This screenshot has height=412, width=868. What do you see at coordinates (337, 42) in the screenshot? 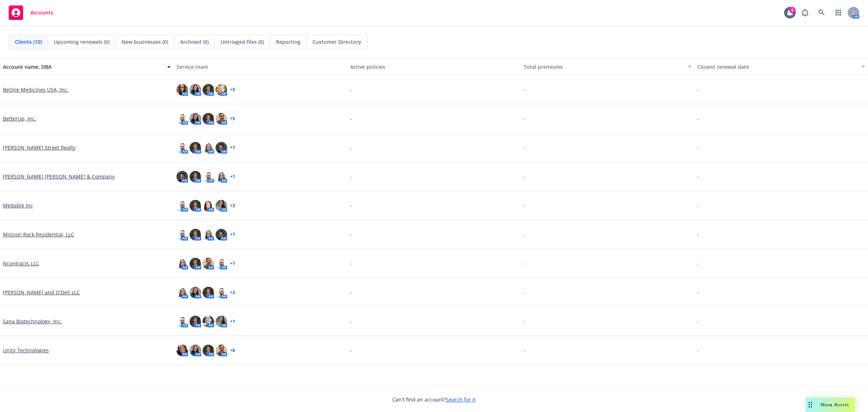
I see `span: Customer Directory` at bounding box center [337, 42].